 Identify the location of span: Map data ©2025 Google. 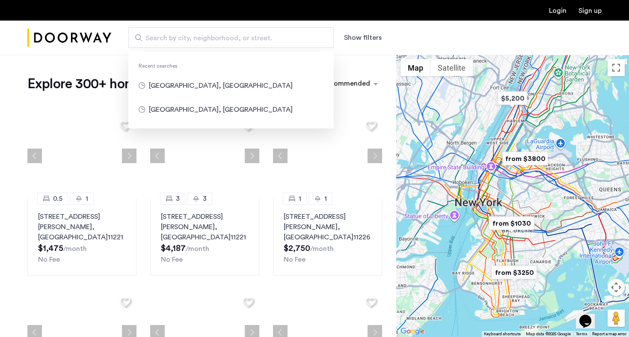
(548, 334).